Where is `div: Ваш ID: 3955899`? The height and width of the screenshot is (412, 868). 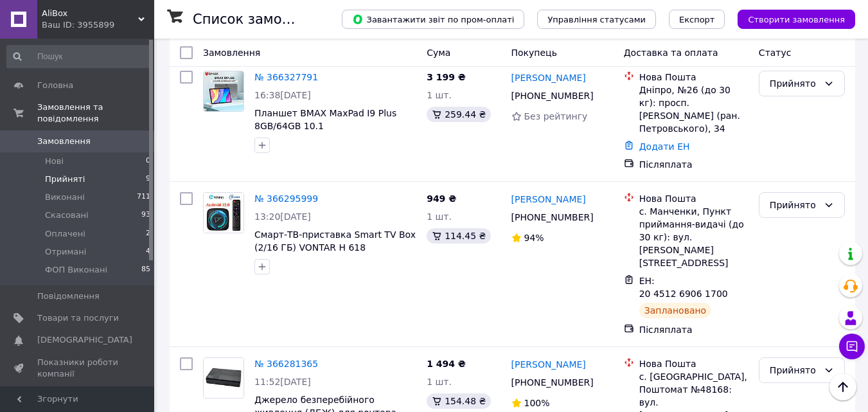 div: Ваш ID: 3955899 is located at coordinates (98, 25).